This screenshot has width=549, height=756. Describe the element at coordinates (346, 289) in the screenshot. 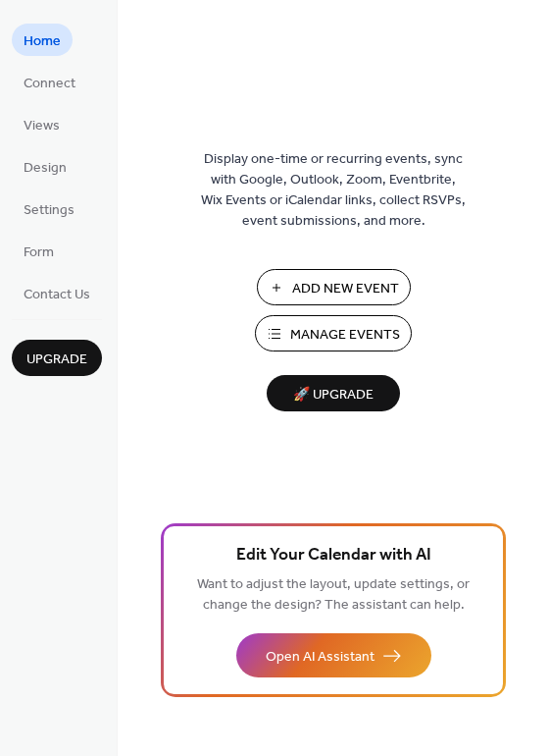

I see `span: Add New Event` at that location.